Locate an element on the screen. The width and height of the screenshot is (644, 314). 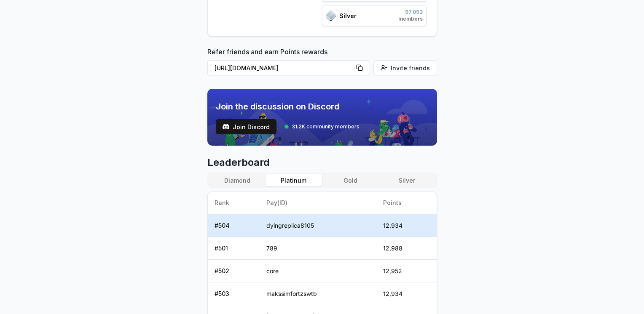
span: Leaderboard is located at coordinates (322, 162).